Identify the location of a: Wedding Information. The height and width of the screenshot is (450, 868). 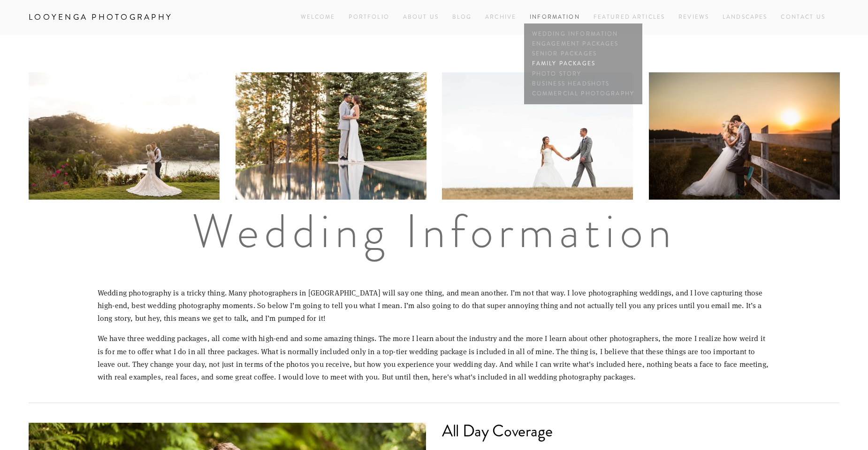
(583, 34).